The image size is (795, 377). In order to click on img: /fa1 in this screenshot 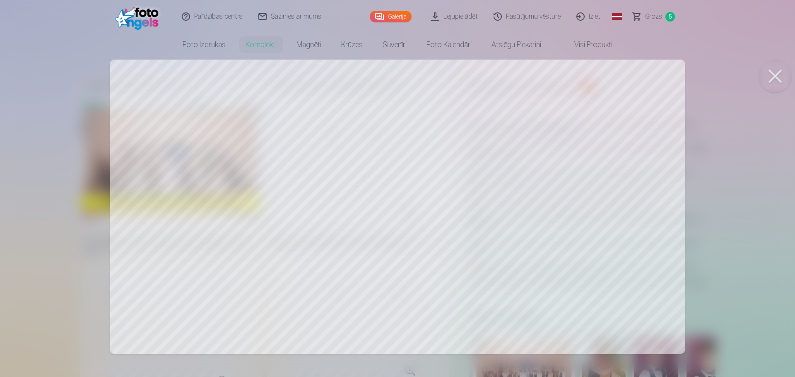, I will do `click(139, 17)`.